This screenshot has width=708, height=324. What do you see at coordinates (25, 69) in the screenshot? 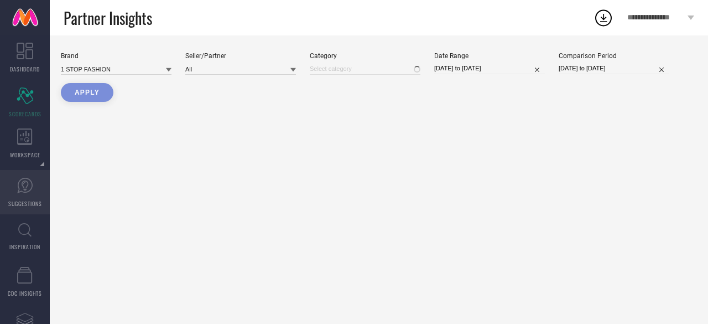
I see `span: DASHBOARD` at bounding box center [25, 69].